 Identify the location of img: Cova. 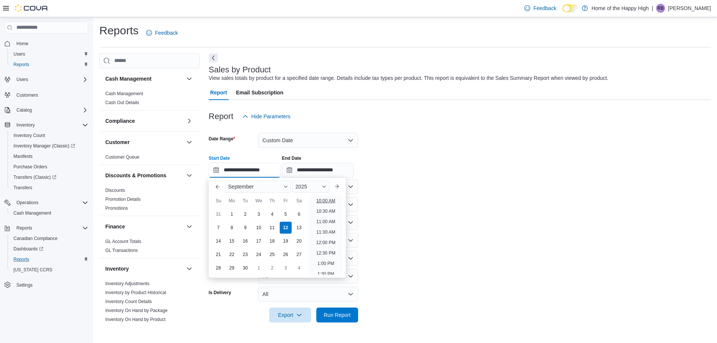
(32, 8).